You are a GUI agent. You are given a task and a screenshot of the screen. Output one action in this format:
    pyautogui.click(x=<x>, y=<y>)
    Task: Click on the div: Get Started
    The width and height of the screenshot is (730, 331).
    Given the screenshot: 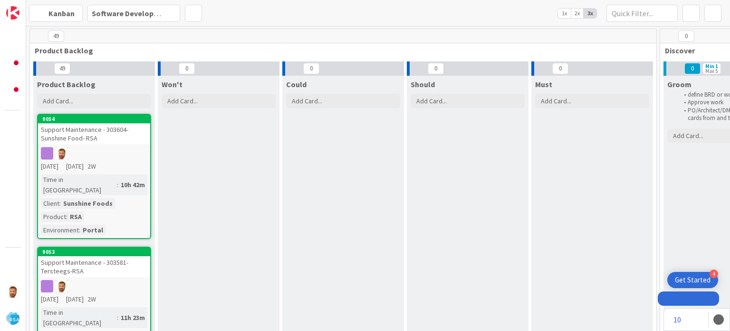 What is the action you would take?
    pyautogui.click(x=693, y=280)
    